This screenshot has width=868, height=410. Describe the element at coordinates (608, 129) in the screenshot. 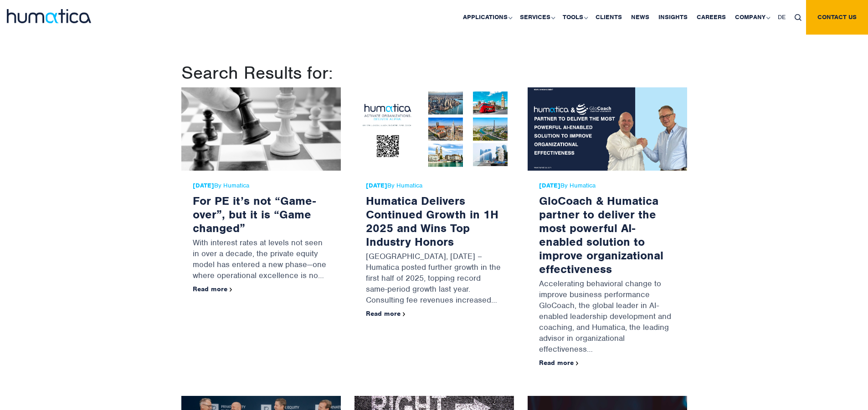

I see `img: GloCoach & Humatica partner to deliver the most powerful AI-enabled solution to improve organizat...` at that location.